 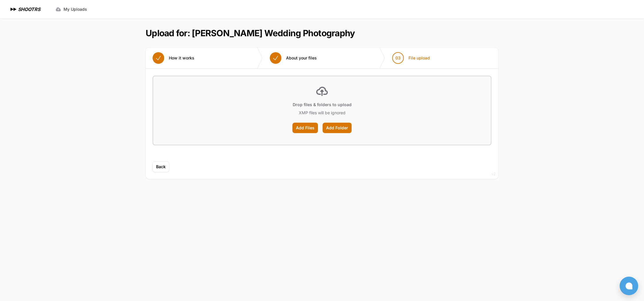 What do you see at coordinates (629, 286) in the screenshot?
I see `button: Open chat window` at bounding box center [629, 286].